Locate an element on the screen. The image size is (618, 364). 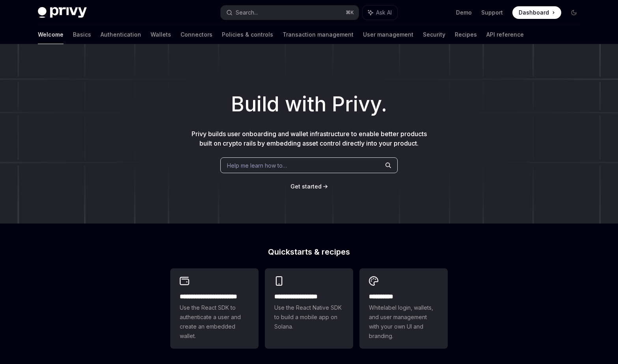
span: Use the React SDK to authenticate a user and create an embedded wallet. is located at coordinates (214, 322).